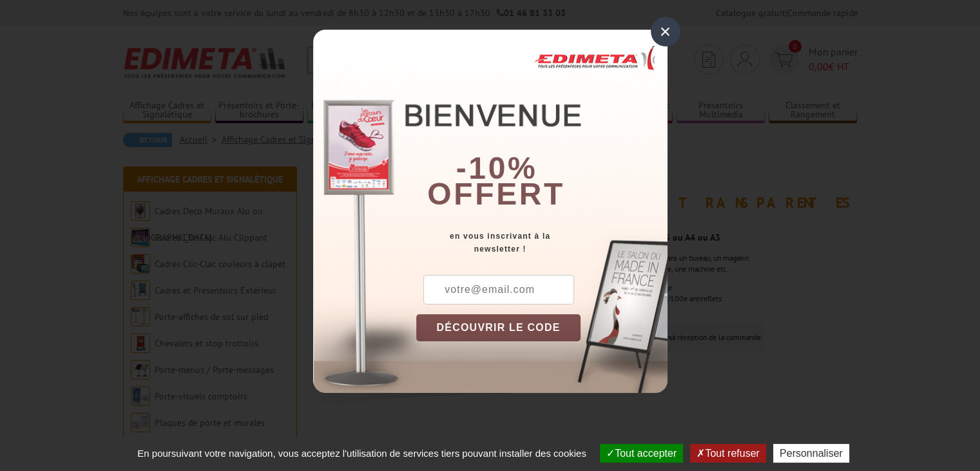  Describe the element at coordinates (641, 452) in the screenshot. I see `button: Tout accepter` at that location.